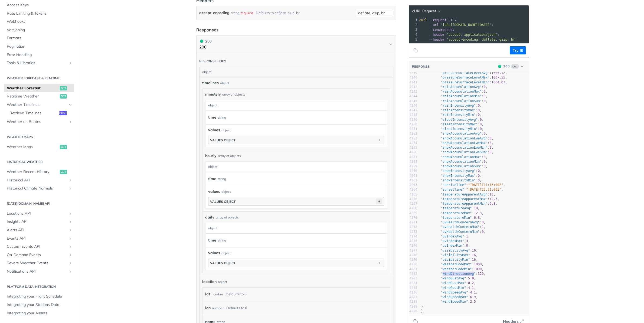 The image size is (644, 323). What do you see at coordinates (413, 199) in the screenshot?
I see `div: 4266` at bounding box center [413, 199].